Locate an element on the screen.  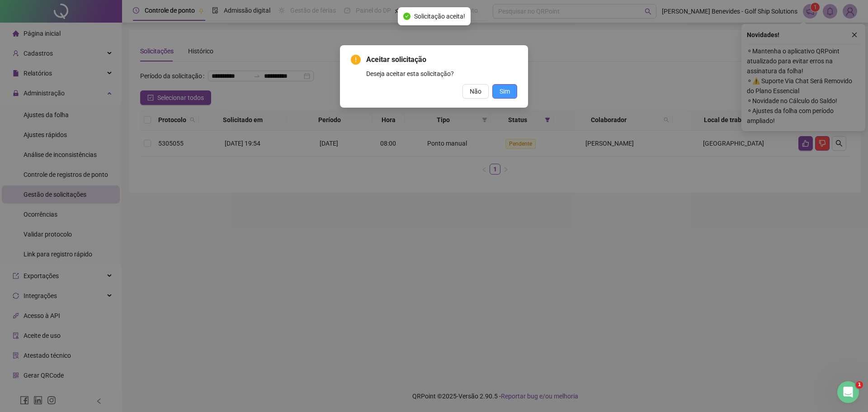
button: Não is located at coordinates (476, 91).